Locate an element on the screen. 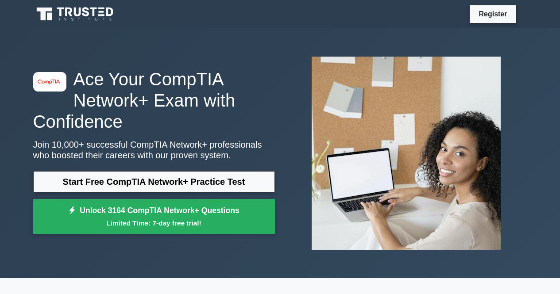  h1: Ace Your CompTIA Network+ Exam with Confidence is located at coordinates (154, 100).